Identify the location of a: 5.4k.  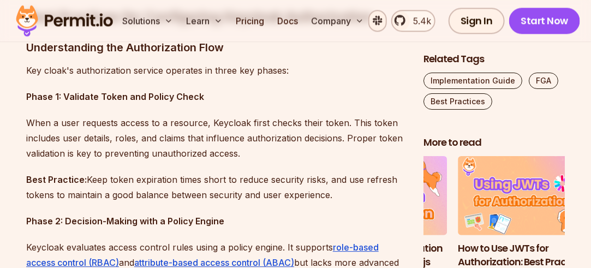
(413, 21).